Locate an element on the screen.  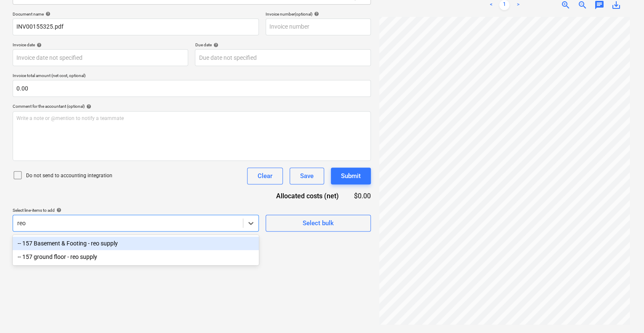
button: Save is located at coordinates (307, 176).